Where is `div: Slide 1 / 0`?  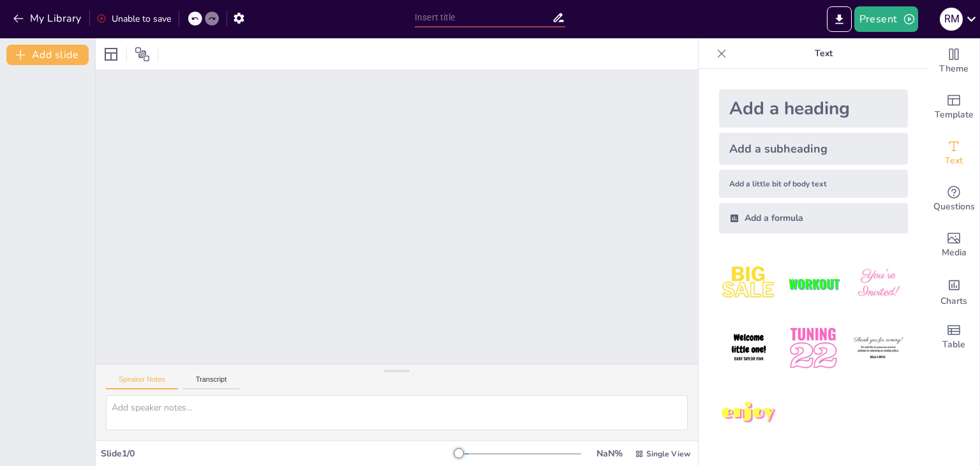 div: Slide 1 / 0 is located at coordinates (280, 453).